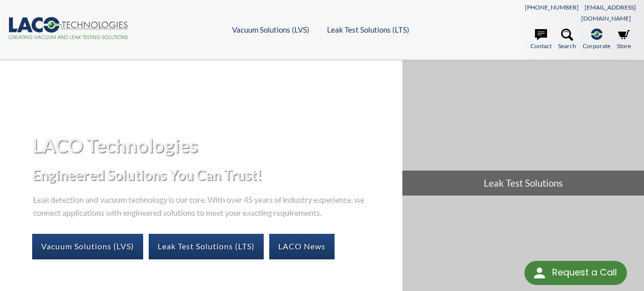 The width and height of the screenshot is (644, 291). Describe the element at coordinates (623, 40) in the screenshot. I see `a: Store` at that location.